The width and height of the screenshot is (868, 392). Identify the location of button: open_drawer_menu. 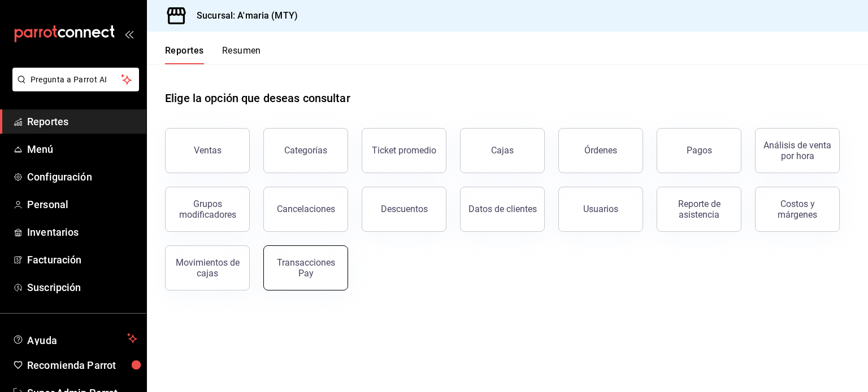
(129, 34).